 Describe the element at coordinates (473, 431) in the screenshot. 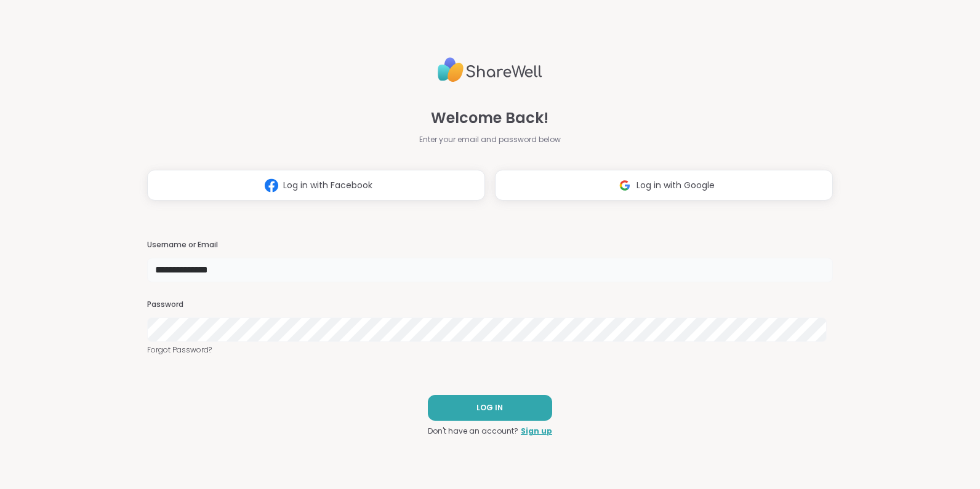

I see `span: Don't have an account?` at that location.